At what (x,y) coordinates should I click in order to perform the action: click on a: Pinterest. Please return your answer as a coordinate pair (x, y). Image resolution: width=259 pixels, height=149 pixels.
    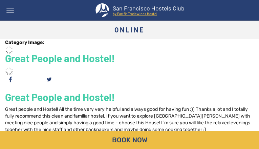
    Looking at the image, I should click on (36, 80).